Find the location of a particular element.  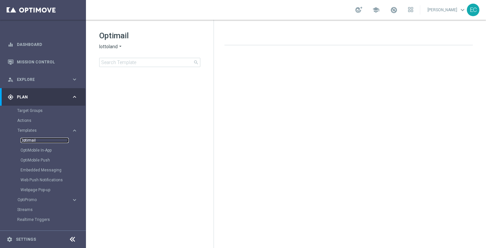

span: Templates is located at coordinates (41, 131).